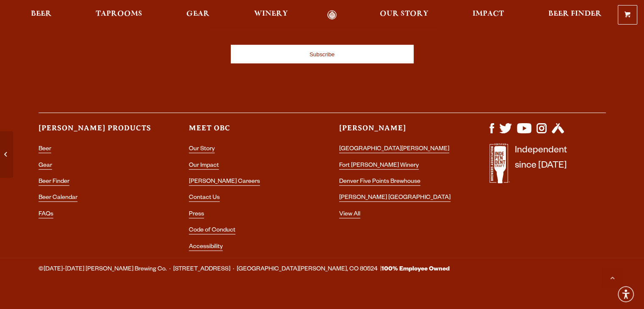 This screenshot has width=644, height=309. What do you see at coordinates (404, 14) in the screenshot?
I see `span: Our Story` at bounding box center [404, 14].